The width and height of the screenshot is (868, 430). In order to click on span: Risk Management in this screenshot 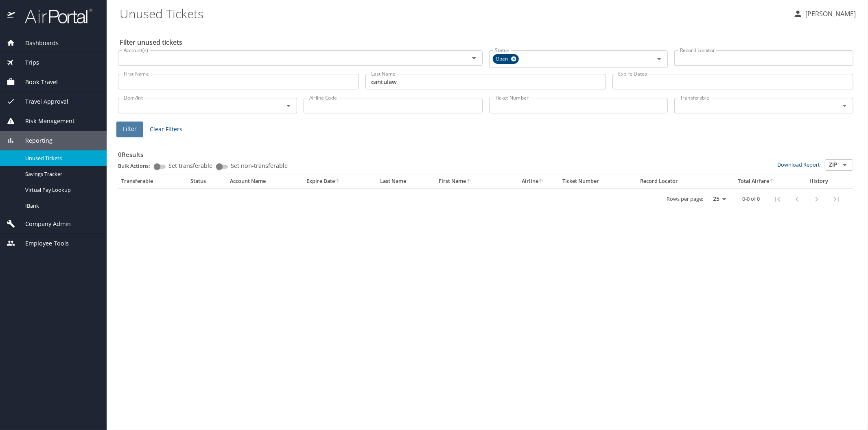, I will do `click(45, 122)`.